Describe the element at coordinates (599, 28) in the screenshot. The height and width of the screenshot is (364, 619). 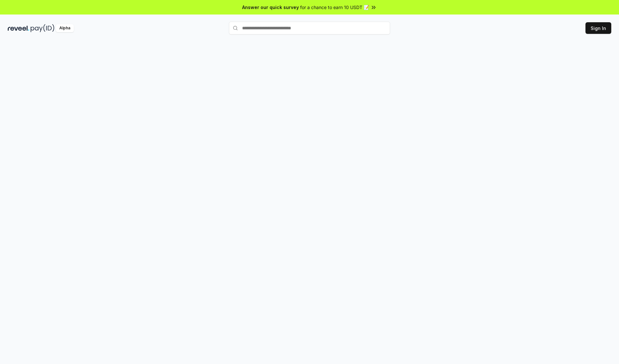
I see `button: Sign In` at that location.